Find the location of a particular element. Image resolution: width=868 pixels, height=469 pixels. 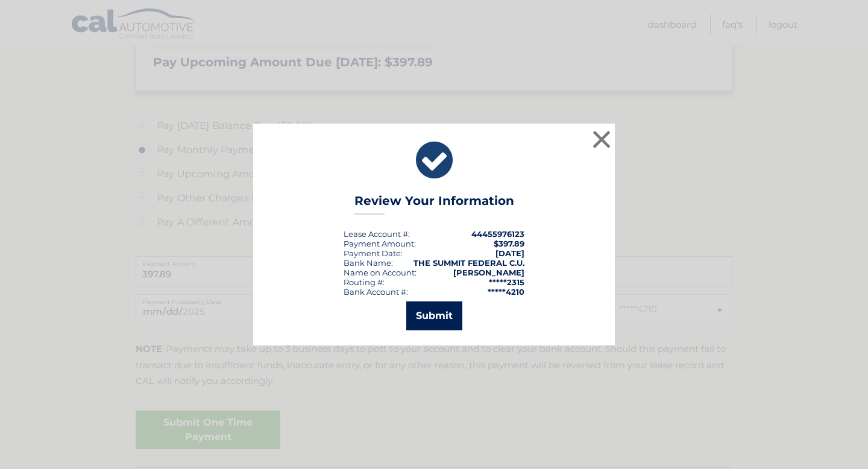

div: Lease Account #: is located at coordinates (377, 234).